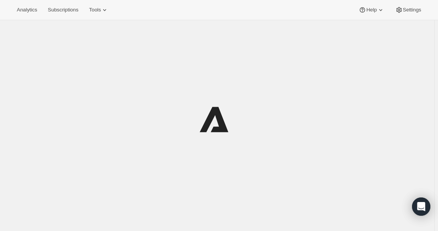  Describe the element at coordinates (27, 10) in the screenshot. I see `span: Analytics` at that location.